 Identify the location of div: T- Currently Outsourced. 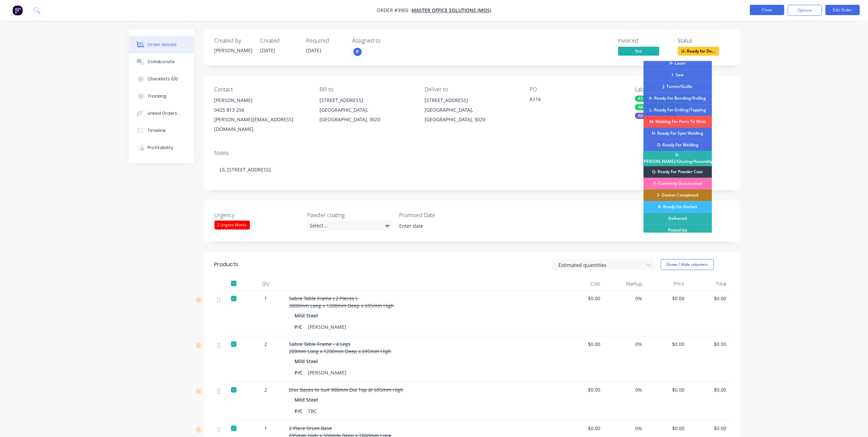
(678, 183).